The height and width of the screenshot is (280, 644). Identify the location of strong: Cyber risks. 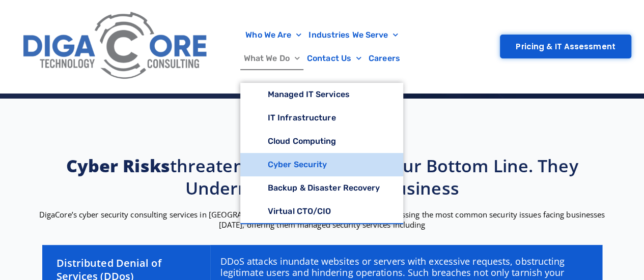
(118, 166).